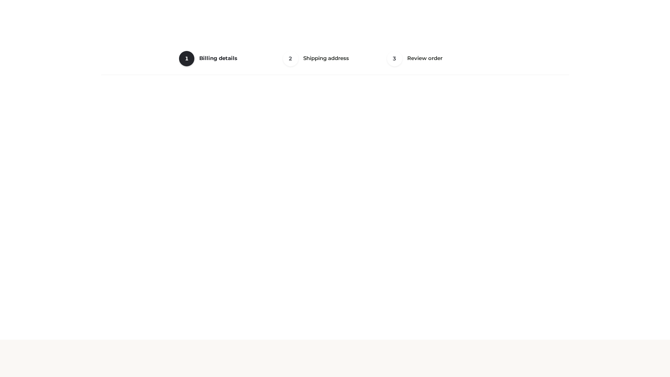 The width and height of the screenshot is (670, 377). Describe the element at coordinates (326, 58) in the screenshot. I see `span: Shipping address` at that location.